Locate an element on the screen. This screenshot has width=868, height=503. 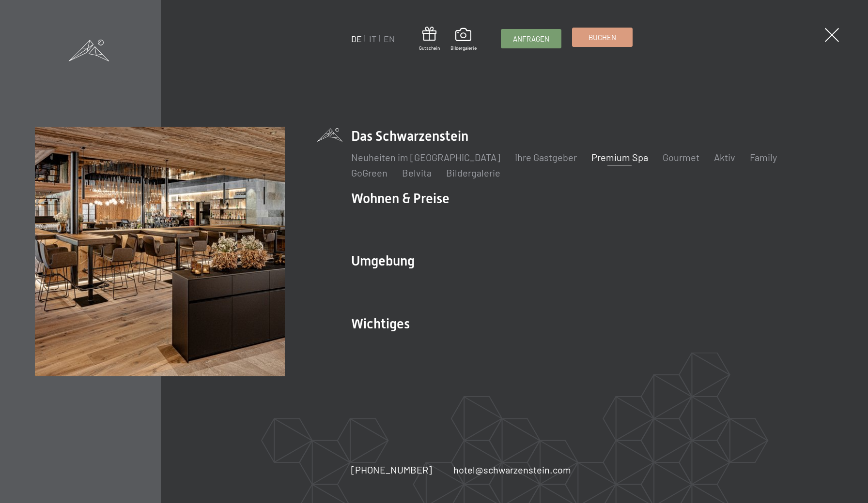
a: Buchen is located at coordinates (602, 37).